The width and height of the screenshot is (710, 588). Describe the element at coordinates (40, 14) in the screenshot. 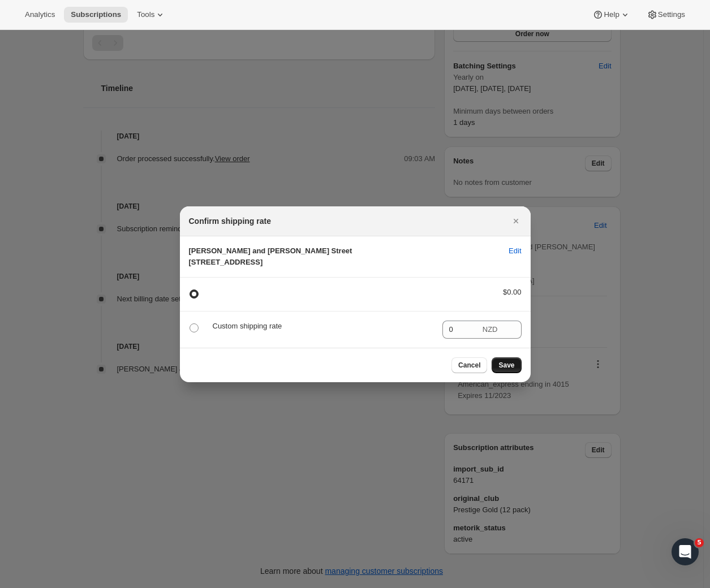

I see `span: Analytics` at that location.